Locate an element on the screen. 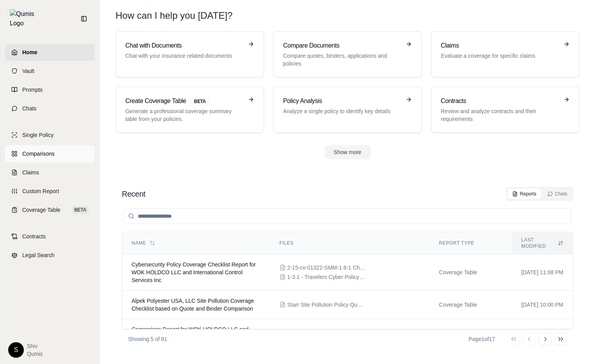 The width and height of the screenshot is (595, 364). span: Comparisons is located at coordinates (38, 154).